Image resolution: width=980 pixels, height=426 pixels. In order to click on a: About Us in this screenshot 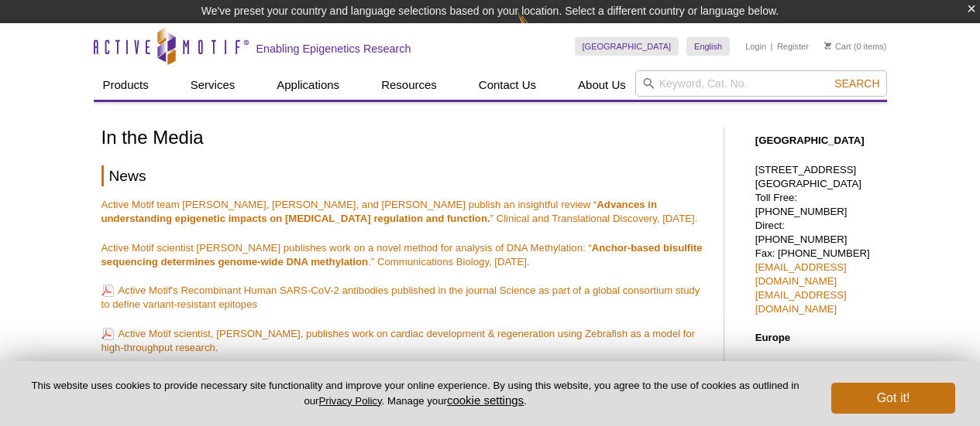, I will do `click(602, 85)`.